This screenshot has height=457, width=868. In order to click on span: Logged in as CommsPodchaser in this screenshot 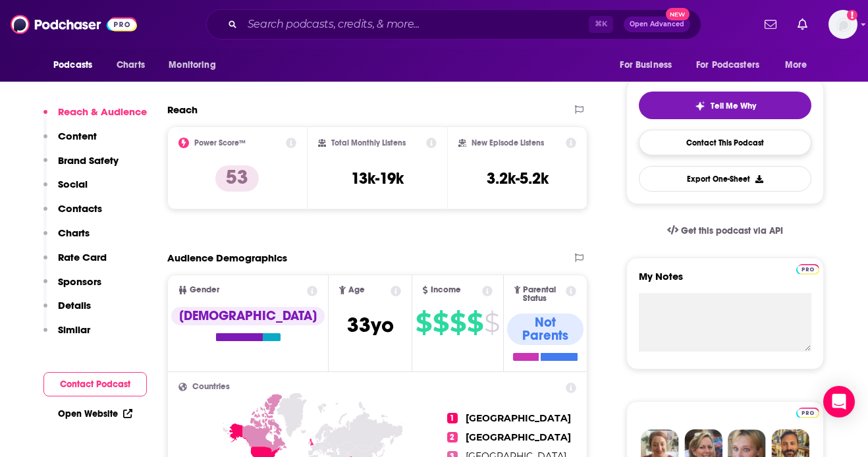, I will do `click(843, 25)`.